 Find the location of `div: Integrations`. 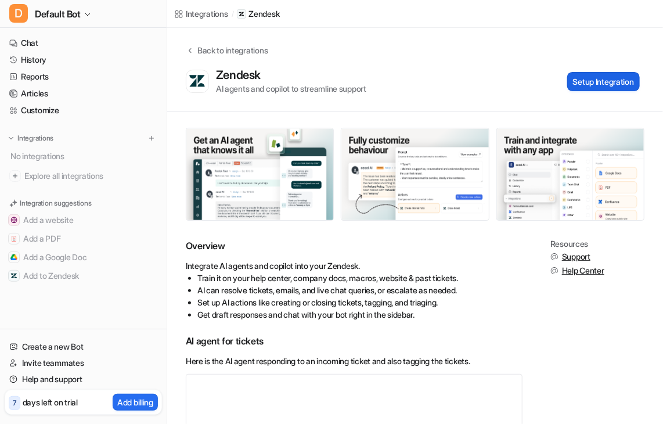

div: Integrations is located at coordinates (207, 13).